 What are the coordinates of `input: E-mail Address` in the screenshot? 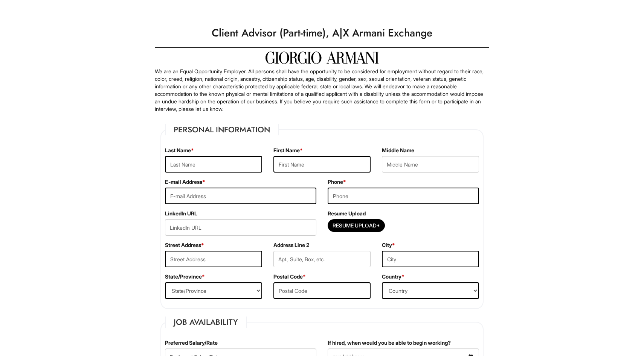 It's located at (241, 196).